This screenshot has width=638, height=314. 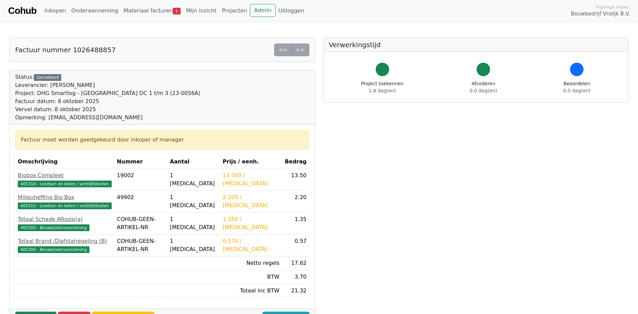 I want to click on div: Factuur datum: 8 oktober 2025, so click(x=108, y=101).